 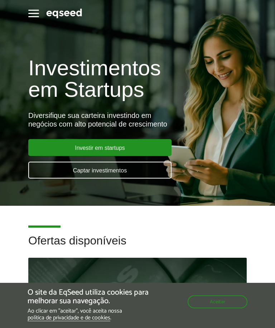 I want to click on h5: O site da EqSeed utiliza cookies para melhorar sua navegação., so click(x=94, y=297).